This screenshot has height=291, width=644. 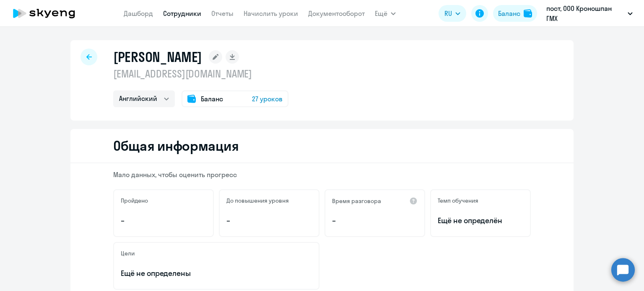 I want to click on img: balance, so click(x=528, y=14).